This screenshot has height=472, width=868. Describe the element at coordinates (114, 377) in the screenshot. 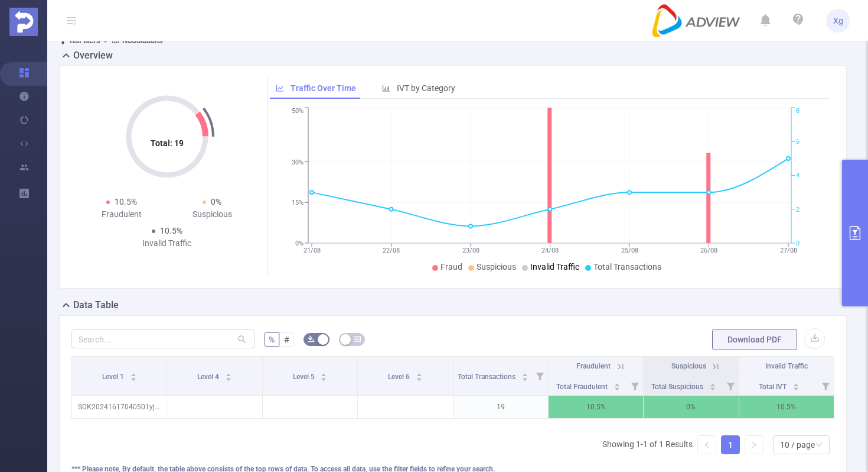

I see `span: Level 1` at that location.